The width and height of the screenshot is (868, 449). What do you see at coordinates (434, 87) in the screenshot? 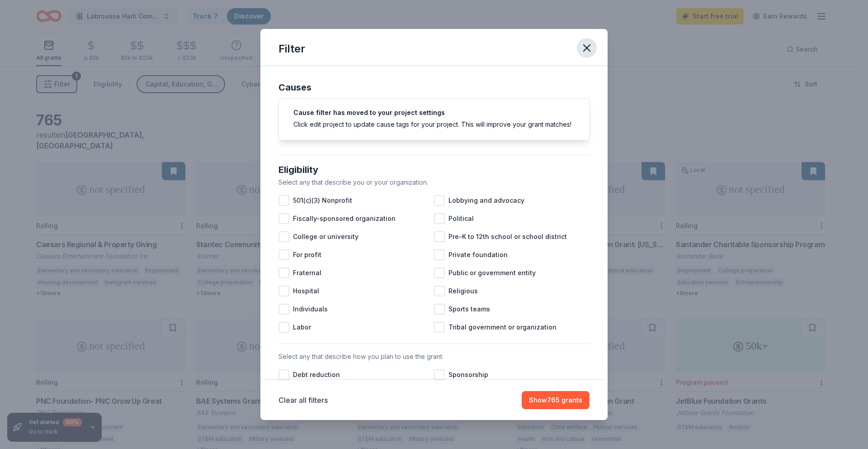
I see `div: Causes` at bounding box center [434, 87].